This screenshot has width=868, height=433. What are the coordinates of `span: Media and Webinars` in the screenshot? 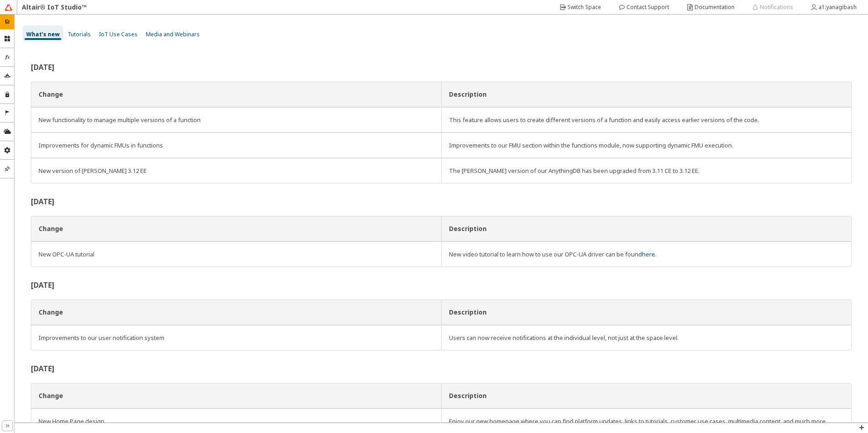 It's located at (173, 34).